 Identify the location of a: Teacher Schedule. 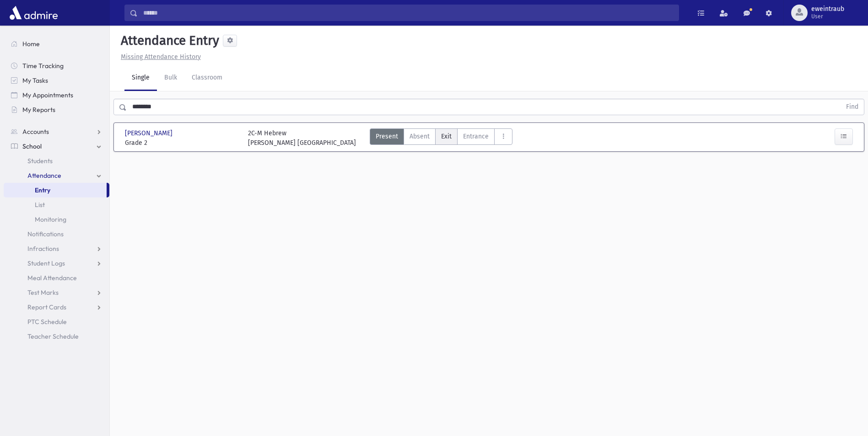
(56, 336).